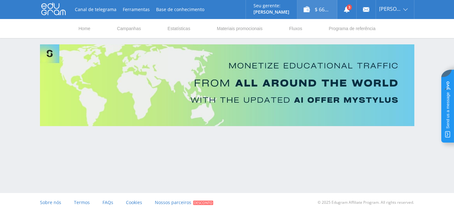 This screenshot has width=454, height=212. What do you see at coordinates (352, 29) in the screenshot?
I see `a: Programa de referência` at bounding box center [352, 29].